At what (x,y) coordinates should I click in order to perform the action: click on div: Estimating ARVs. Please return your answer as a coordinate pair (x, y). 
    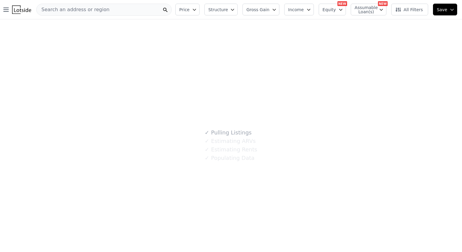
    Looking at the image, I should click on (230, 141).